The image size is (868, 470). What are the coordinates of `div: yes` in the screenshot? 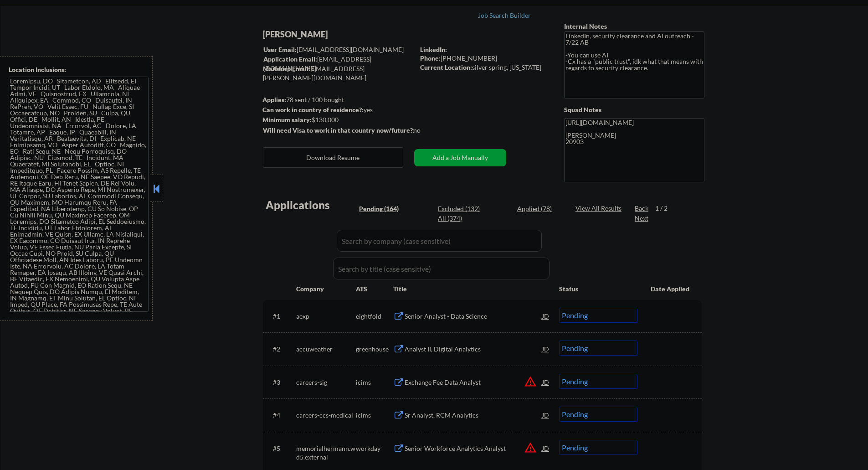 It's located at (337, 110).